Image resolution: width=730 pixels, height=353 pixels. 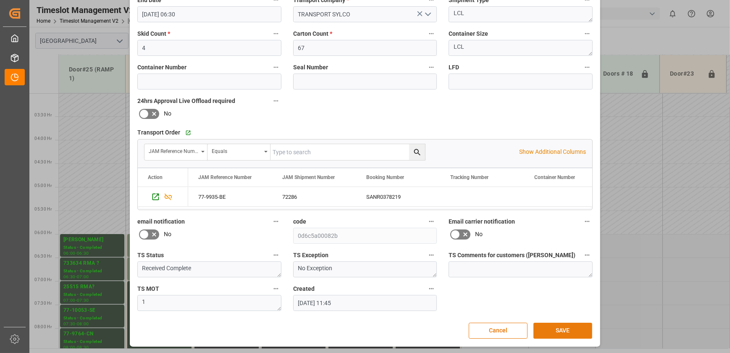 I want to click on span: TS MOT, so click(x=148, y=289).